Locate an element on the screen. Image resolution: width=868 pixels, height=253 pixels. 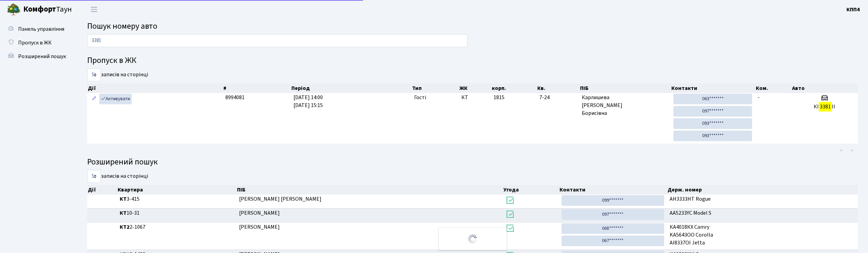
span: АН3333НТ Rogue is located at coordinates (763, 199).